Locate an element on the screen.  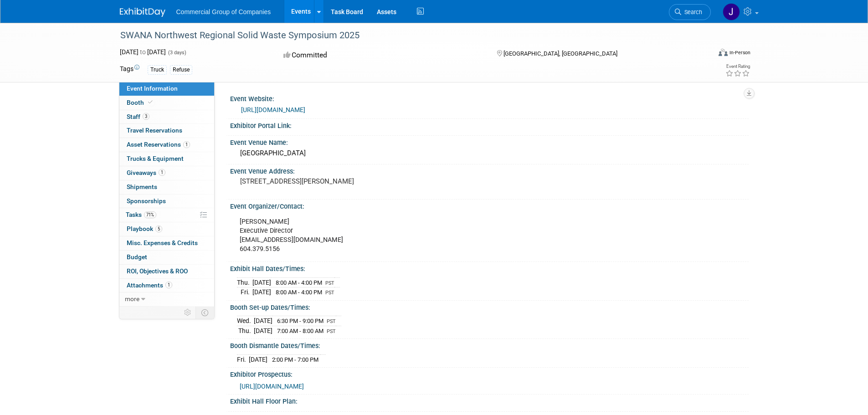
img: Format-Inperson.png is located at coordinates (723, 52).